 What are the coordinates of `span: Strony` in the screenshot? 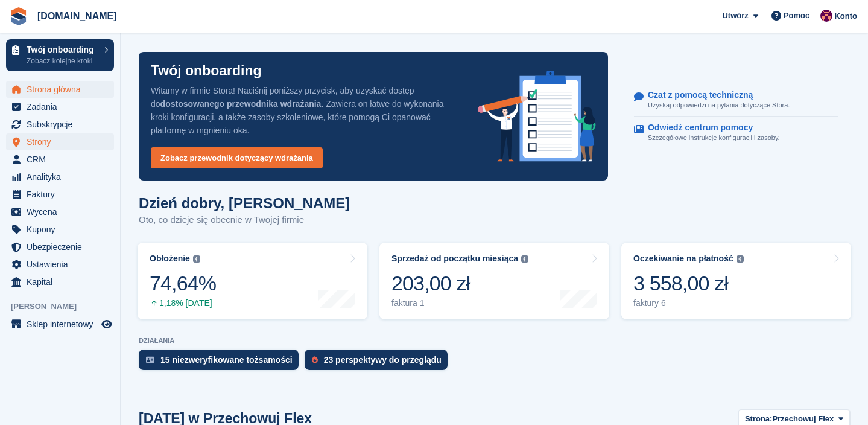 It's located at (63, 142).